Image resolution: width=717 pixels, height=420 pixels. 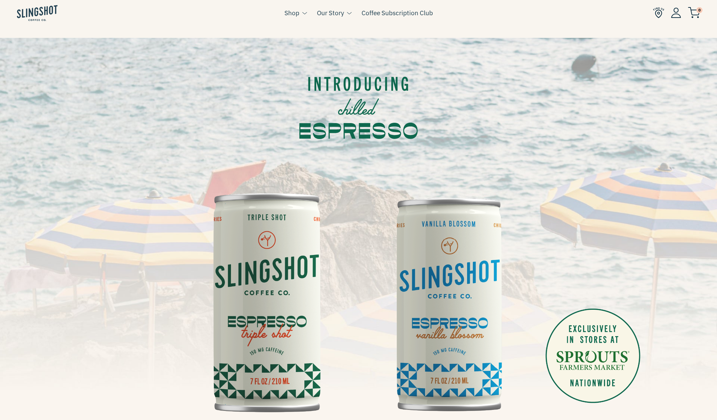 What do you see at coordinates (659, 13) in the screenshot?
I see `img: Find Us` at bounding box center [659, 13].